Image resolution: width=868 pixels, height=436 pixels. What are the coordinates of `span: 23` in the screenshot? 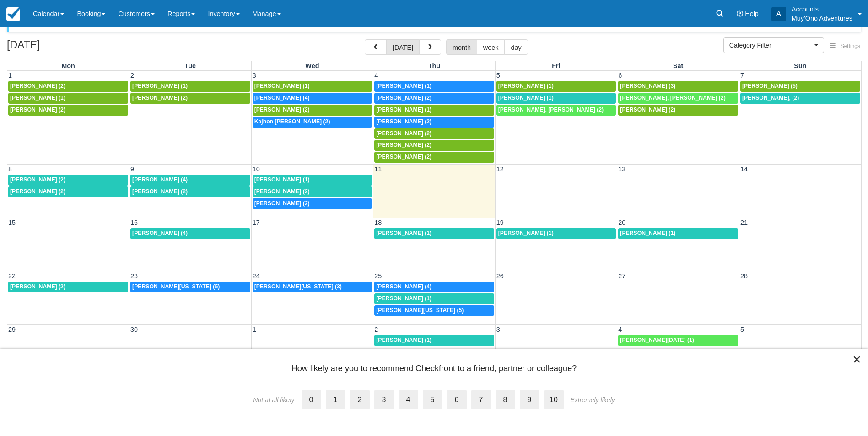 It's located at (134, 277).